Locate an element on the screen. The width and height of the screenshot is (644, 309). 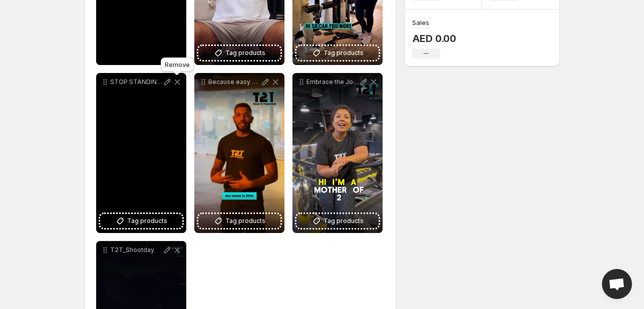
div: Because easy doesnt change YOU Join T2T and be the best version of yourselfTag products is located at coordinates (239, 153).